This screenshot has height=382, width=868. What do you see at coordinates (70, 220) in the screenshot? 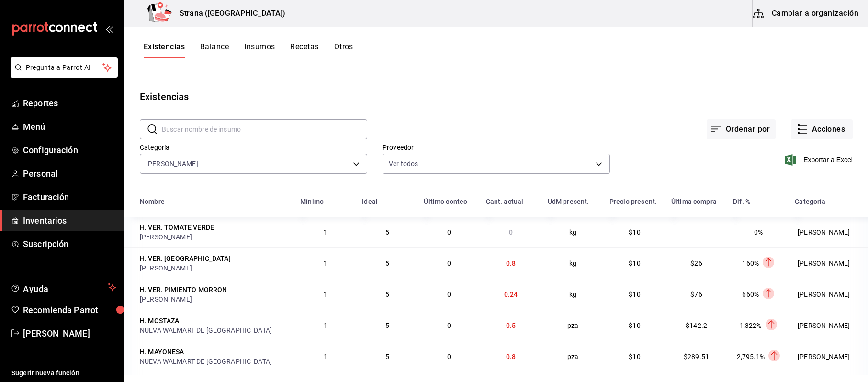
I see `span: Inventarios` at bounding box center [70, 220].